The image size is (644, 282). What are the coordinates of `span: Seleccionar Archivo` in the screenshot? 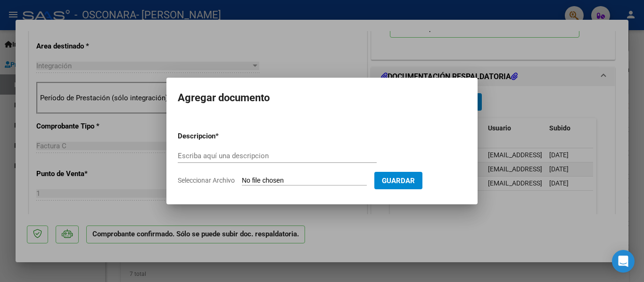 It's located at (206, 180).